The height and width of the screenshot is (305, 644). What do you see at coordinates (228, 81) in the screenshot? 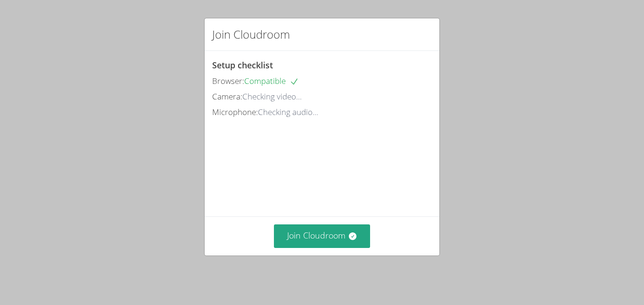
I see `span: Browser:` at bounding box center [228, 81].